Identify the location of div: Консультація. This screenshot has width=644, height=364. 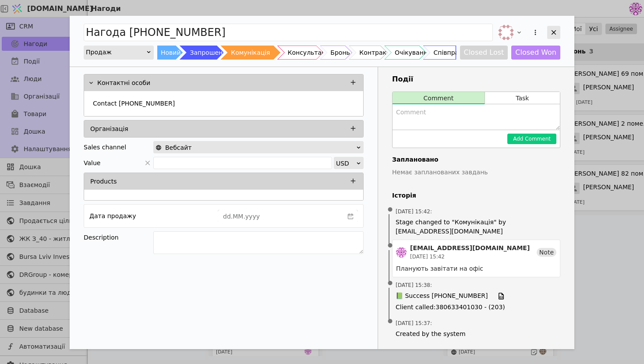
(309, 53).